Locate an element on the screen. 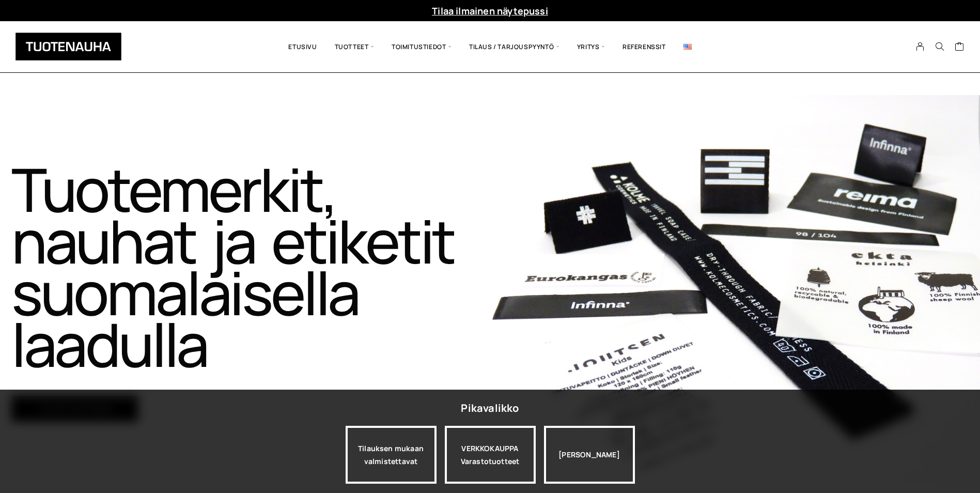  span: Tuotteet is located at coordinates (354, 46).